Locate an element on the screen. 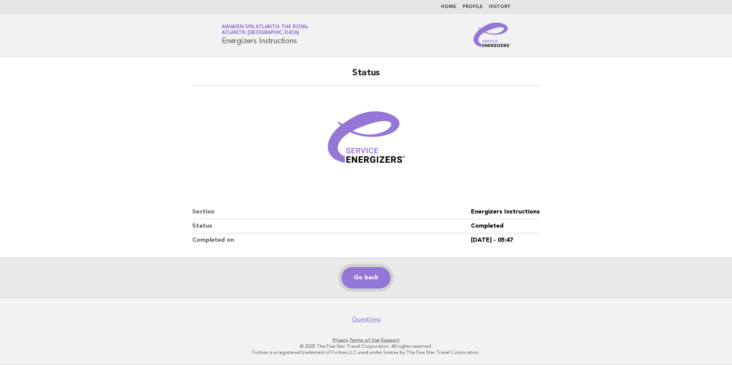 The width and height of the screenshot is (732, 365). a: History is located at coordinates (500, 7).